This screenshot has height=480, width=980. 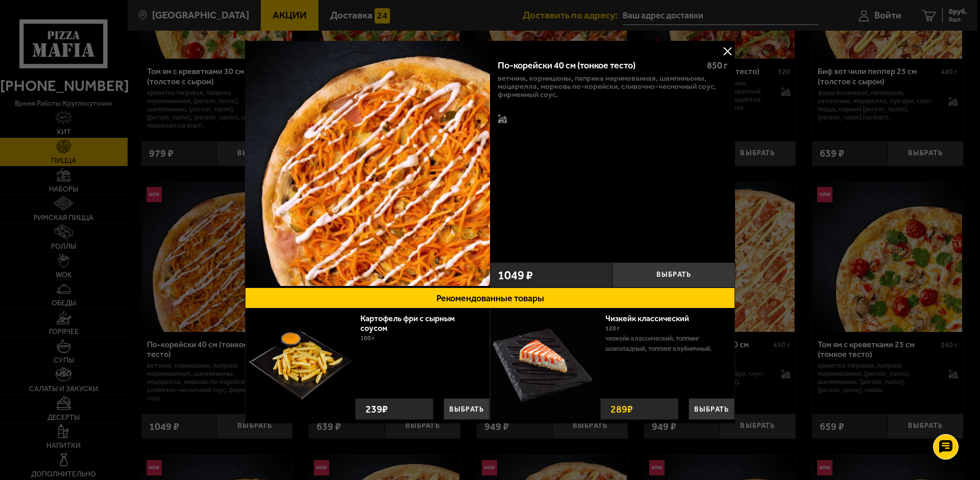 What do you see at coordinates (490, 297) in the screenshot?
I see `button: Рекомендованные товары` at bounding box center [490, 297].